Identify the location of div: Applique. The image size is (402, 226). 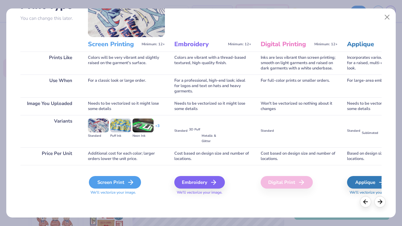
(370, 182).